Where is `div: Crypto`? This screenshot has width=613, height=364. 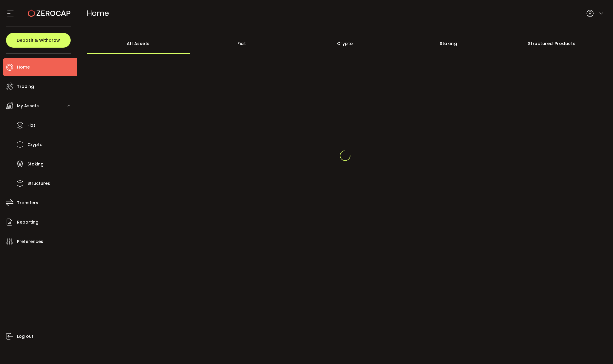
div: Crypto is located at coordinates (345, 44).